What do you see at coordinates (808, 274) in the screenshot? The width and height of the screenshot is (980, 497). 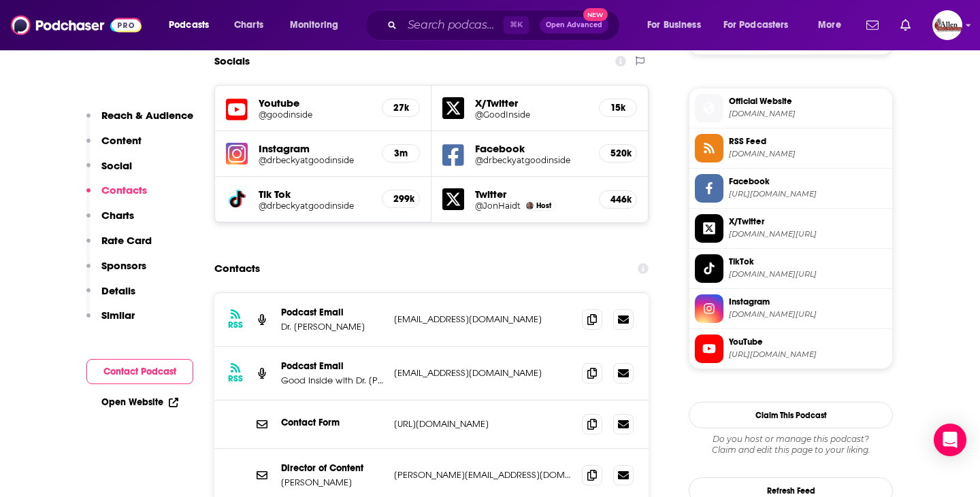 I see `span: tiktok.com/@drbeckyatgoodinside` at bounding box center [808, 274].